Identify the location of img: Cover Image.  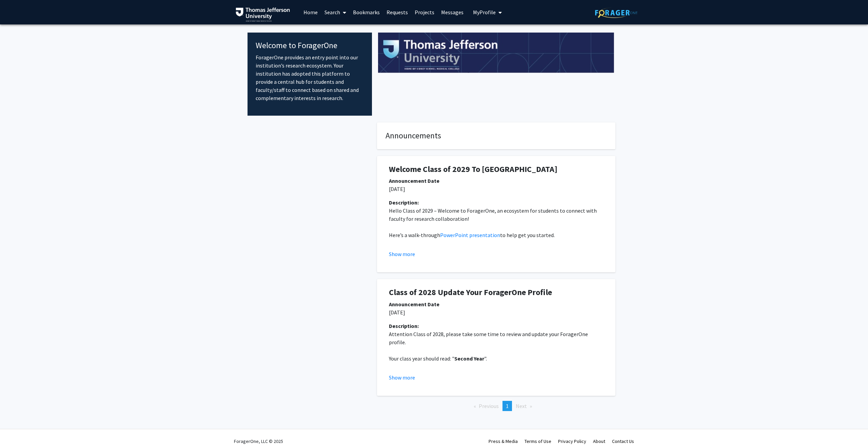
(496, 53).